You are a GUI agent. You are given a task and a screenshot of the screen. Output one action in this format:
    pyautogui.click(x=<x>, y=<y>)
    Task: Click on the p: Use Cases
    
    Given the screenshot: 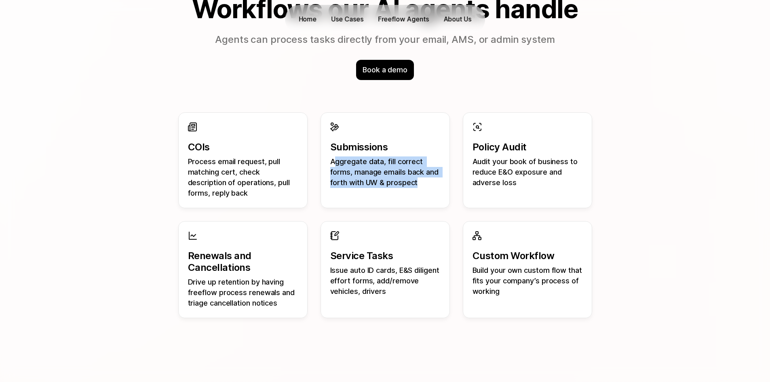 What is the action you would take?
    pyautogui.click(x=347, y=19)
    